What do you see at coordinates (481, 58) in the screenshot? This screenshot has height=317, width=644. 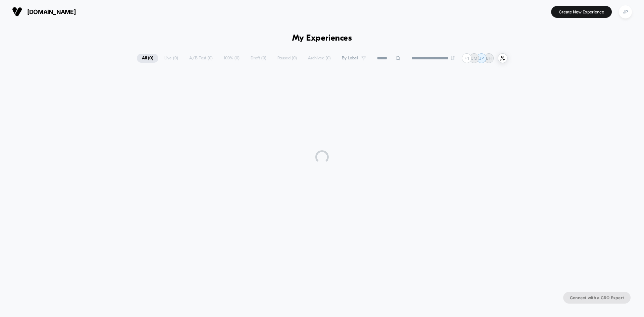 I see `p: JP` at bounding box center [481, 58].